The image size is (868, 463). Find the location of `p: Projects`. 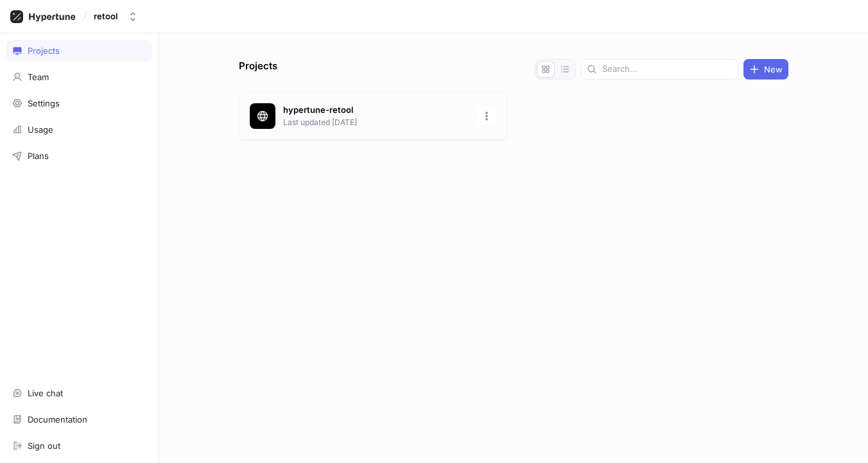

p: Projects is located at coordinates (258, 70).